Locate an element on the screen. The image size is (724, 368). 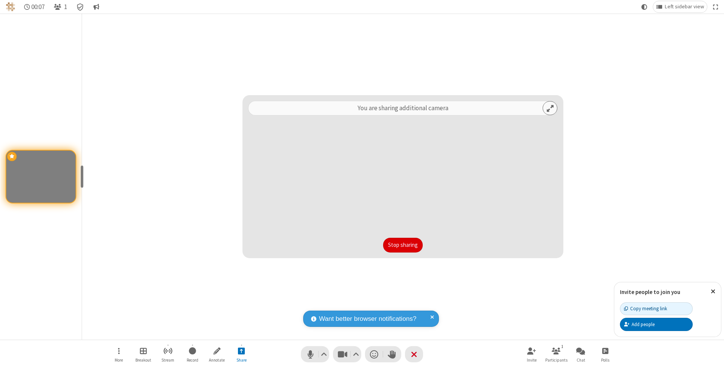
p: You are sharing additional camera is located at coordinates (403, 108).